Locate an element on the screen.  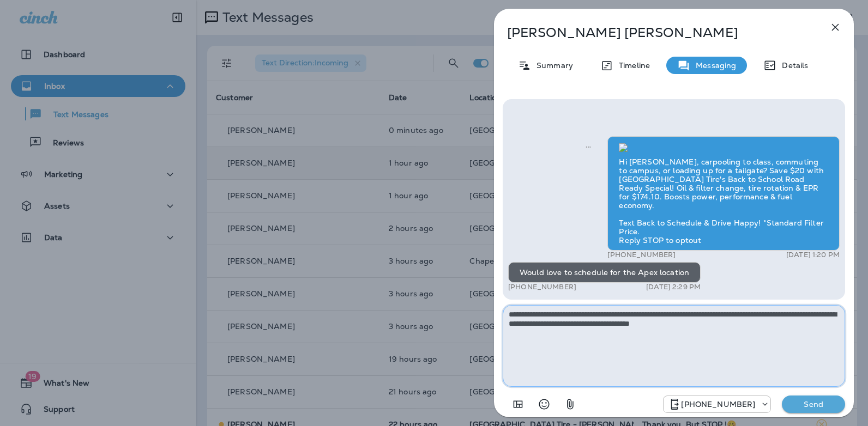
div: +1 (984) 409-9300 is located at coordinates (717, 405).